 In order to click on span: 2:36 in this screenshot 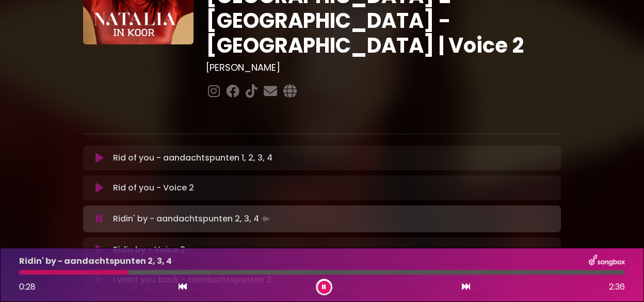, I will do `click(616, 287)`.